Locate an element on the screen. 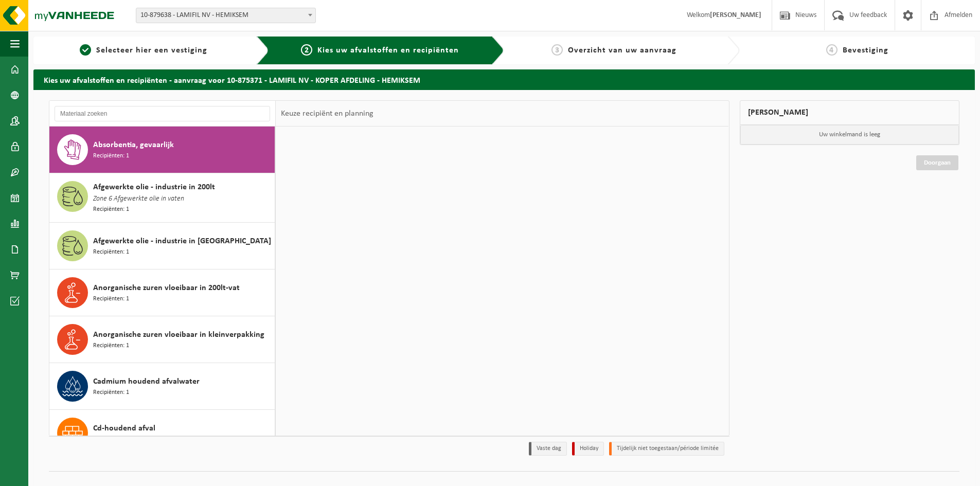 The width and height of the screenshot is (980, 486). span: Cd-houdend afval is located at coordinates (124, 428).